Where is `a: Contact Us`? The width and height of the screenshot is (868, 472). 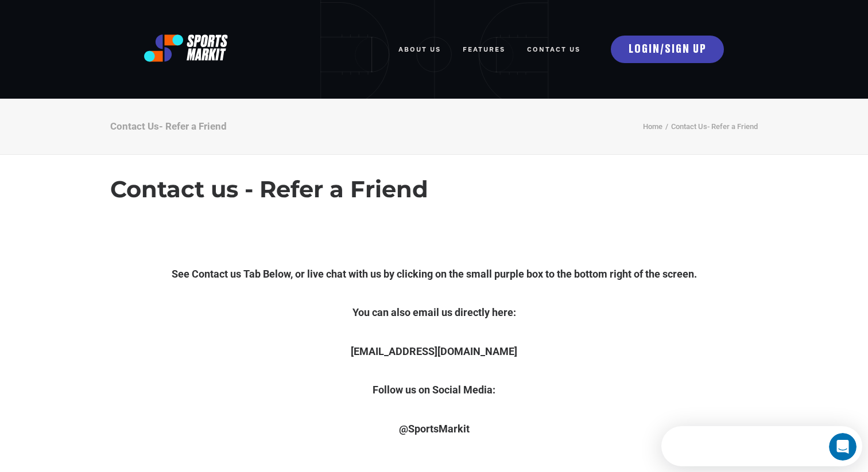 a: Contact Us is located at coordinates (554, 49).